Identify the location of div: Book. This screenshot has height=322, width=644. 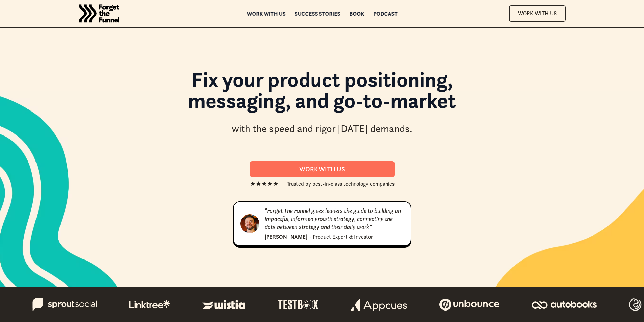
(357, 14).